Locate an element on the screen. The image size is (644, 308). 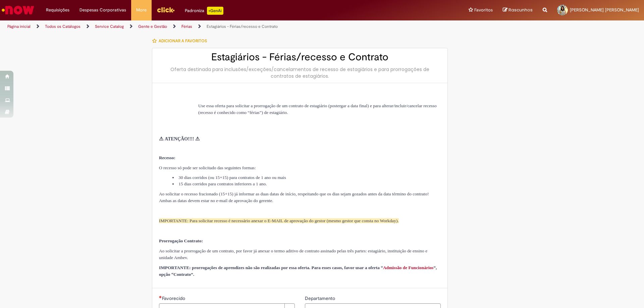
span: Use essa oferta para solicitar a prorrogação de um contrato de estagiário (postergar a data final... is located at coordinates (317, 109).